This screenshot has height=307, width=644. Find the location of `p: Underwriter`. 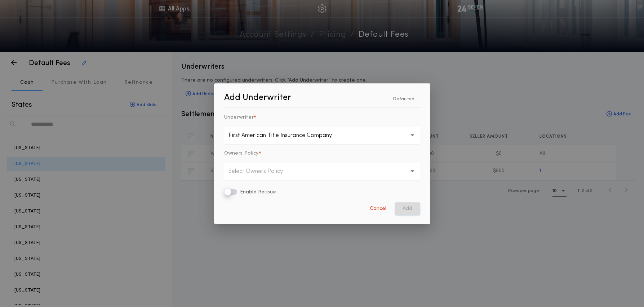

p: Underwriter is located at coordinates (239, 118).